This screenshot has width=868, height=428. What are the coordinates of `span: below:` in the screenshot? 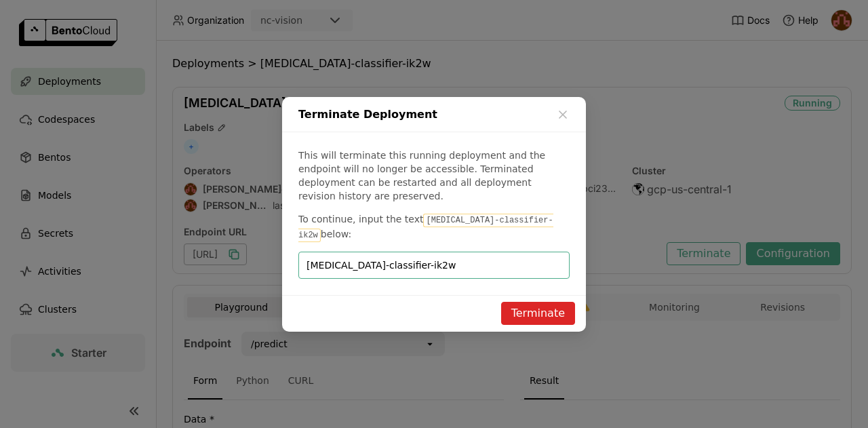 It's located at (336, 234).